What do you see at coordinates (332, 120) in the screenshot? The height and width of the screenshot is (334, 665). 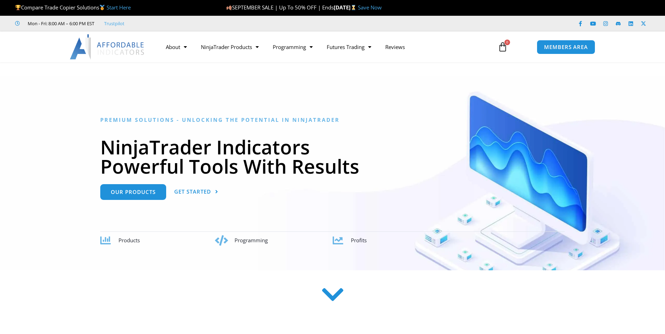 I see `h6: Premium Solutions - Unlocking the Potential in NinjaTrader` at bounding box center [332, 120].